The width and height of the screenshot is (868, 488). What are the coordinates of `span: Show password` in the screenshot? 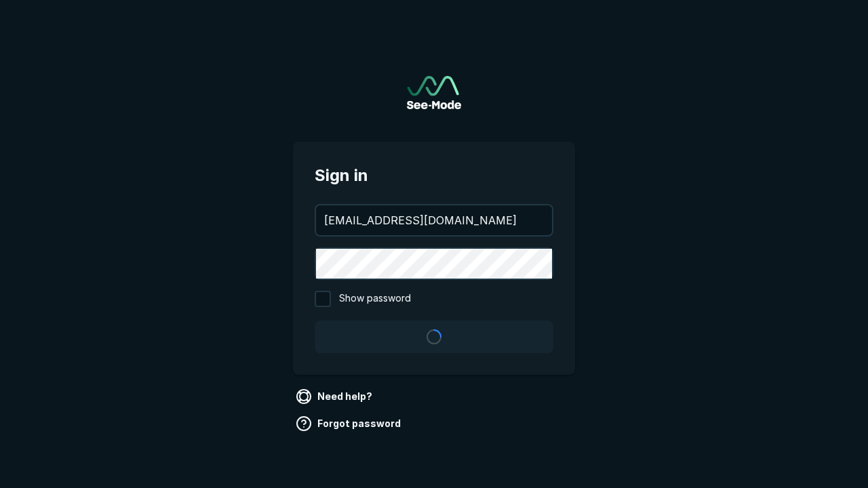 It's located at (375, 299).